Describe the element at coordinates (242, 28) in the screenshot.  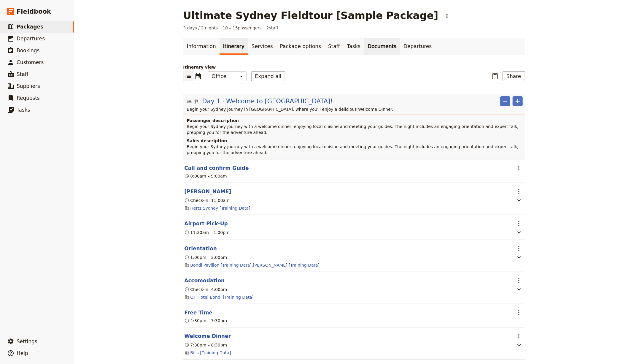
I see `span: 10 – 15 passengers` at that location.